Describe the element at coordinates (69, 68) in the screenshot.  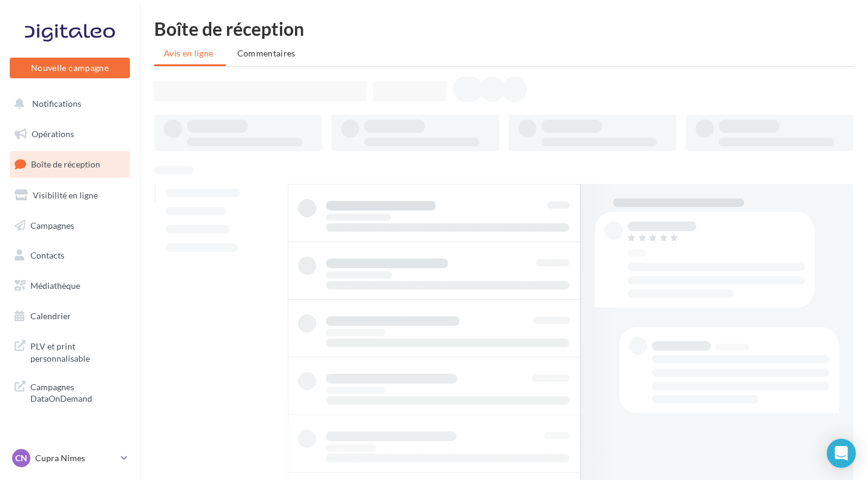
I see `button: Nouvelle campagne` at that location.